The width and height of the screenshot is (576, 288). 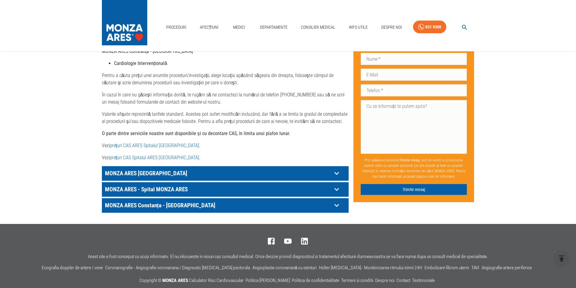 I want to click on span: MONZA ARES, so click(x=175, y=281).